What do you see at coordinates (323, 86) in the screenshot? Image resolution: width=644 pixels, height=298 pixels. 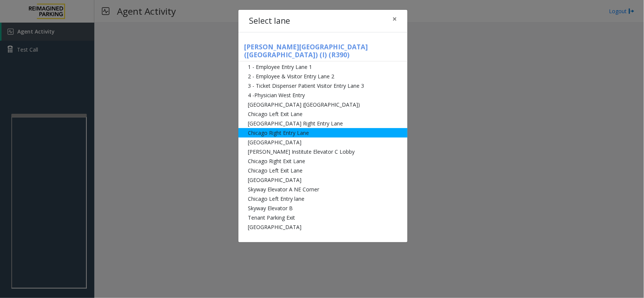 I see `li: 3 - Ticket Dispenser Patient Visitor Entry Lane 3` at bounding box center [323, 86].